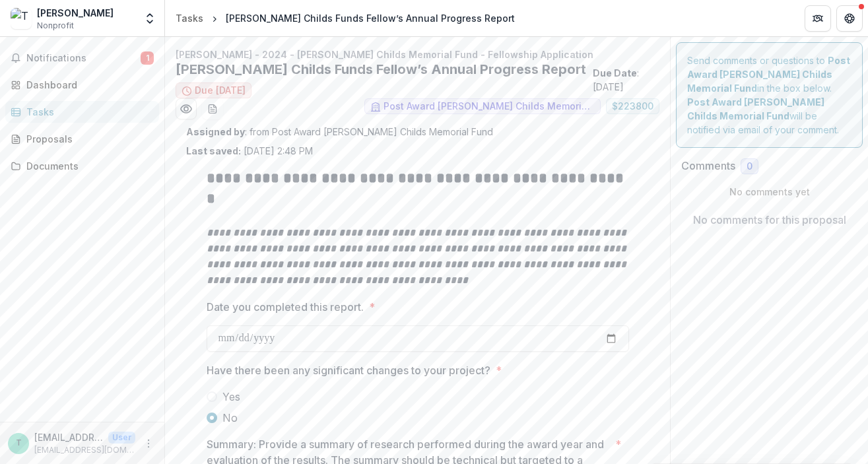  I want to click on div: Dashboard, so click(87, 85).